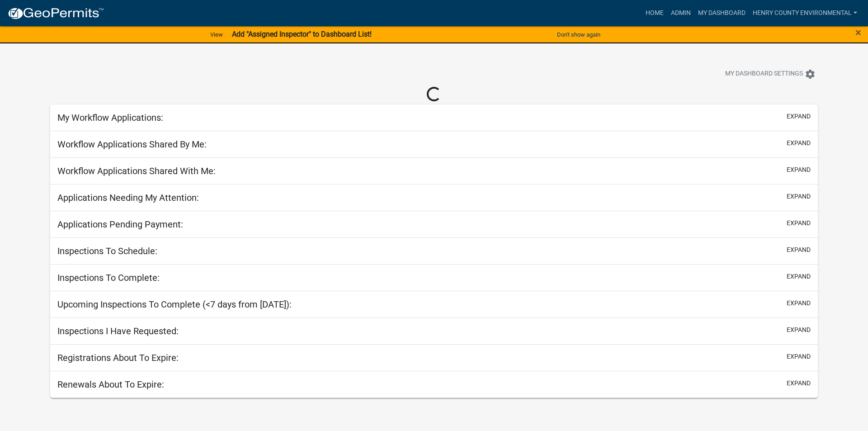 The image size is (868, 431). I want to click on h5: Inspections To Complete:, so click(109, 278).